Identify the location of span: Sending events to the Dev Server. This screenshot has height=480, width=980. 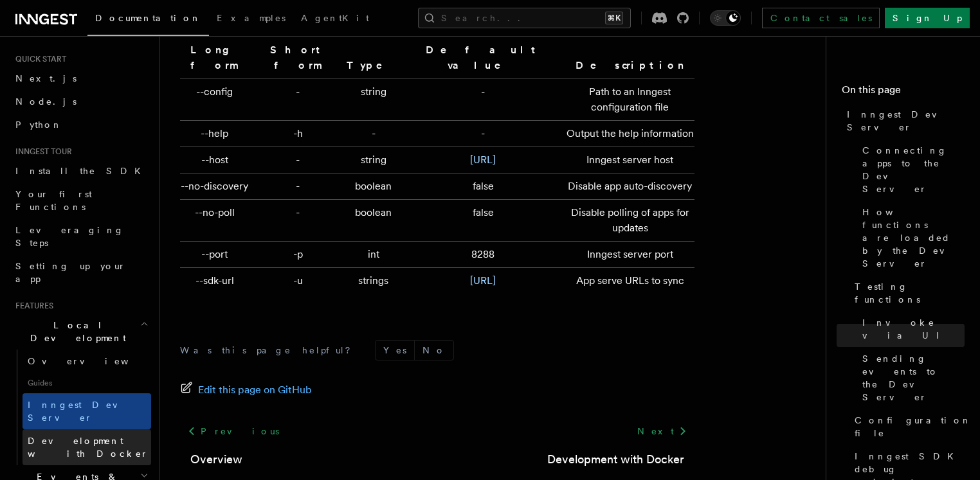
(913, 378).